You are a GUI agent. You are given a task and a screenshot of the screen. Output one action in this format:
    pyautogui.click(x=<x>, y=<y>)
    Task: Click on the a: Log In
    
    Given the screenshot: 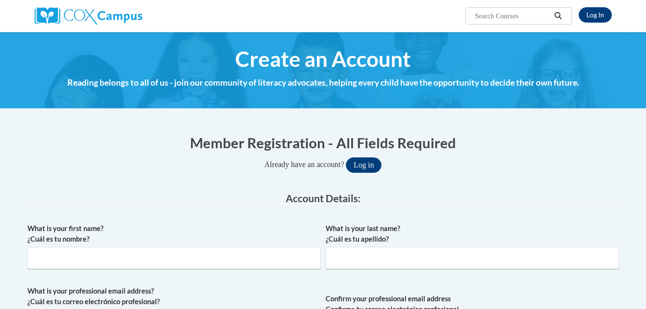 What is the action you would take?
    pyautogui.click(x=595, y=15)
    